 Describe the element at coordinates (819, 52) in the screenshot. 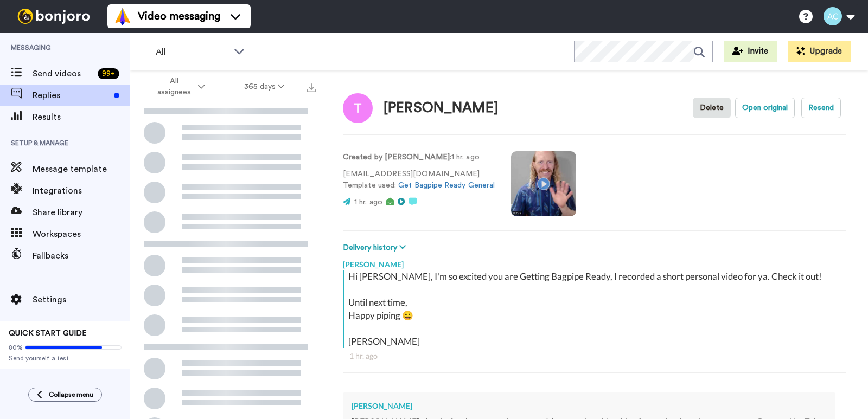

I see `button: Upgrade` at that location.